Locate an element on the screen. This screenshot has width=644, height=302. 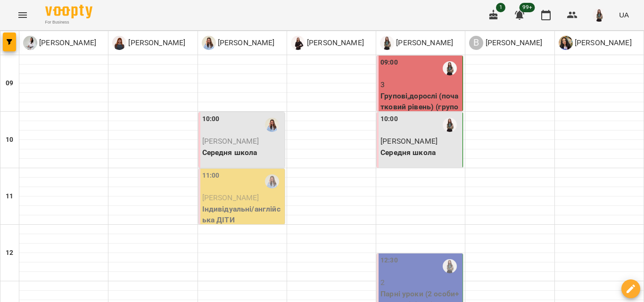
div: Ольга Березій is located at coordinates (60, 43).